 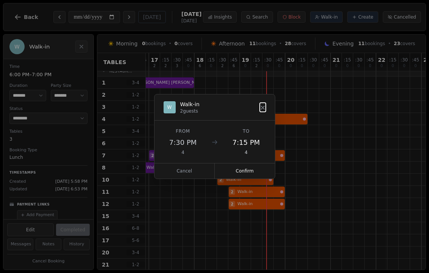 What do you see at coordinates (190, 104) in the screenshot?
I see `div: Walk-in` at bounding box center [190, 104].